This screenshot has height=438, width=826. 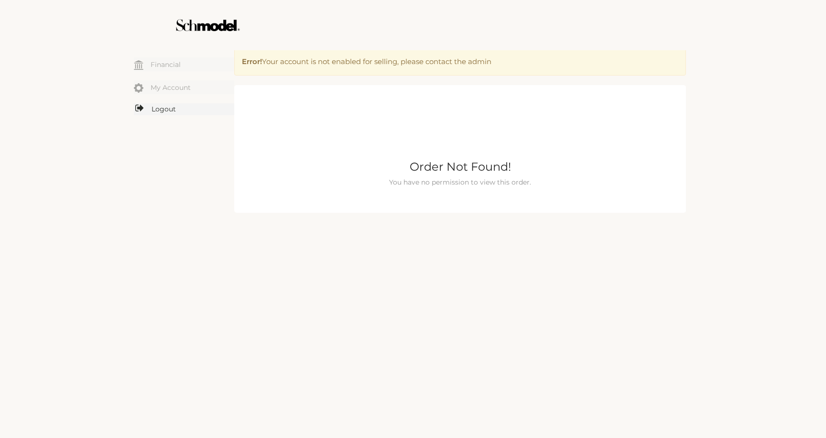 I want to click on a: Logout, so click(x=184, y=109).